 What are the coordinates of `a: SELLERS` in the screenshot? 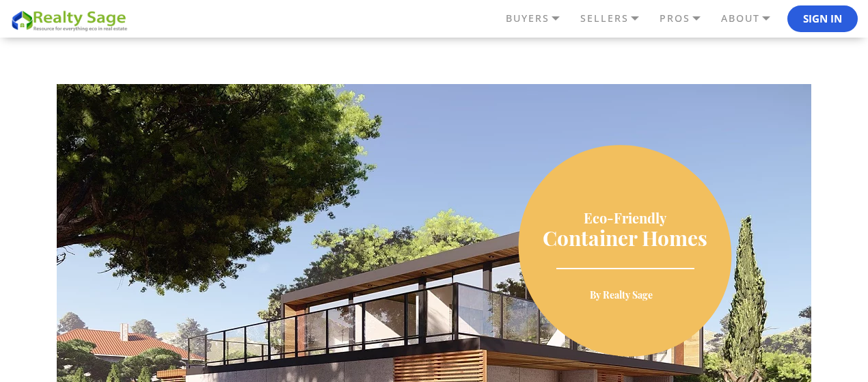 It's located at (617, 18).